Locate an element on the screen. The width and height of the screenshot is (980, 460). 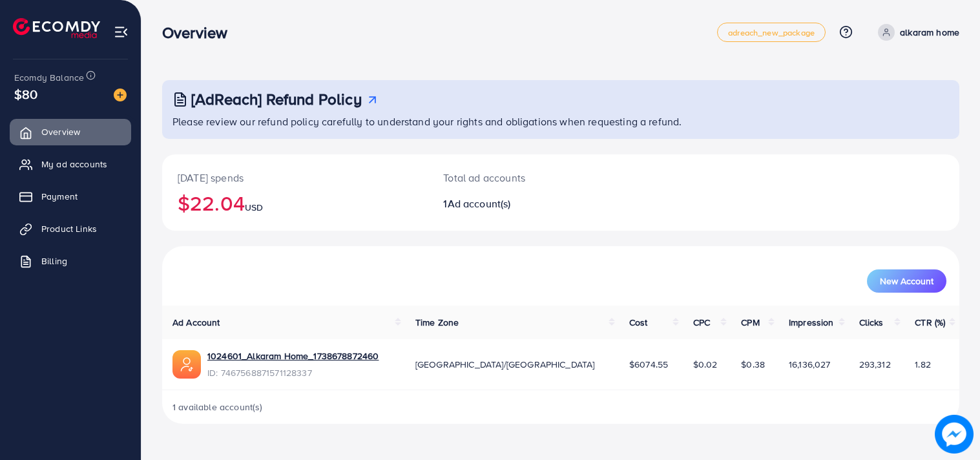
a: Payment is located at coordinates (71, 196).